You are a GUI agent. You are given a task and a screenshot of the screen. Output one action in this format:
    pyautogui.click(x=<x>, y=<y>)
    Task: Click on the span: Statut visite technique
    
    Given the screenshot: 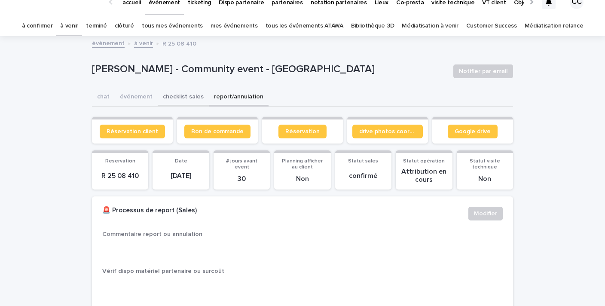 What is the action you would take?
    pyautogui.click(x=485, y=164)
    